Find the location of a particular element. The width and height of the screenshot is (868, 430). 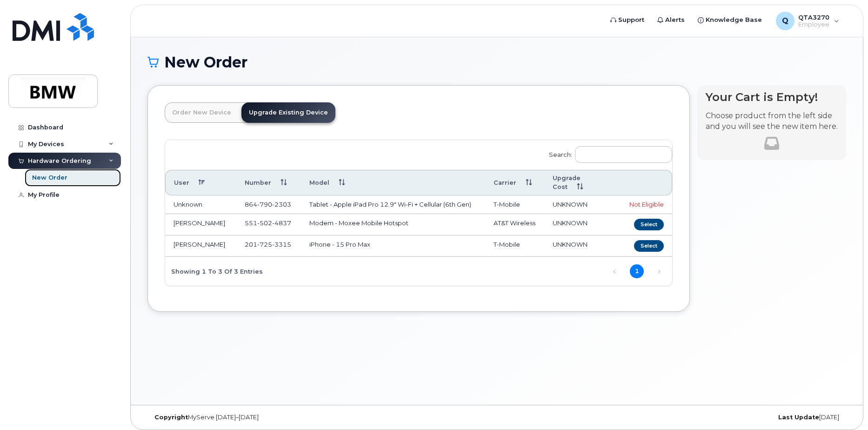

h4: Your Cart is Empty! is located at coordinates (772, 97).